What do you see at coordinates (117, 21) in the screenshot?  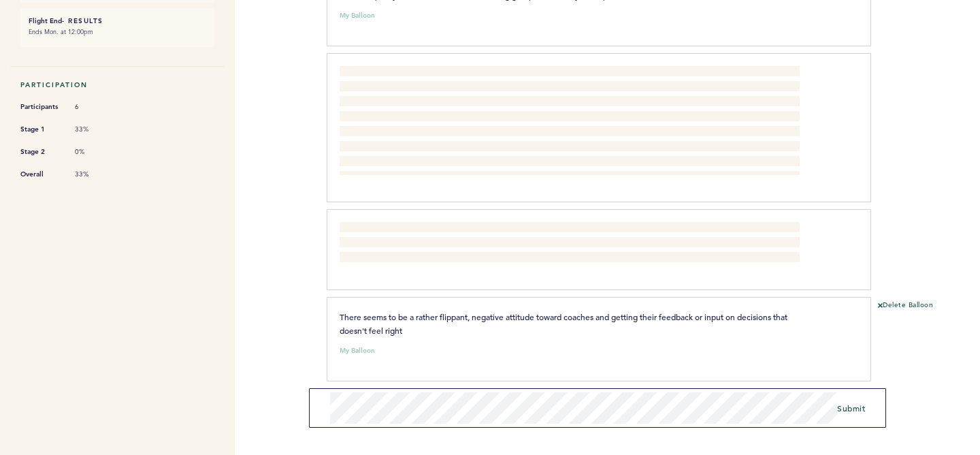 I see `h6: - Results` at bounding box center [117, 21].